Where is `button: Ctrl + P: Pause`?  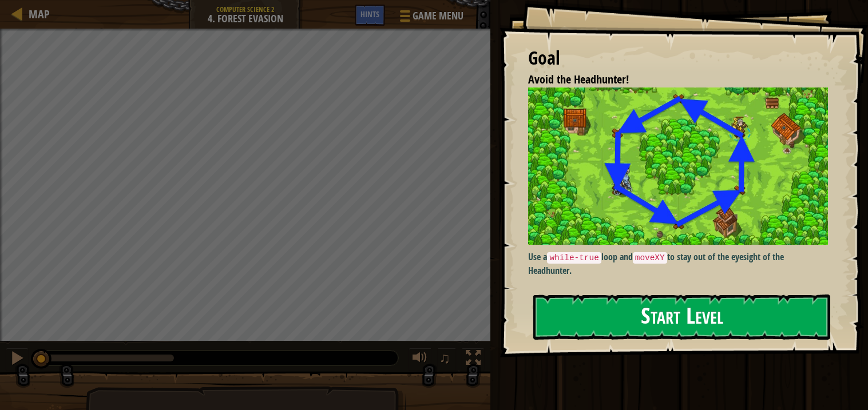
button: Ctrl + P: Pause is located at coordinates (17, 360).